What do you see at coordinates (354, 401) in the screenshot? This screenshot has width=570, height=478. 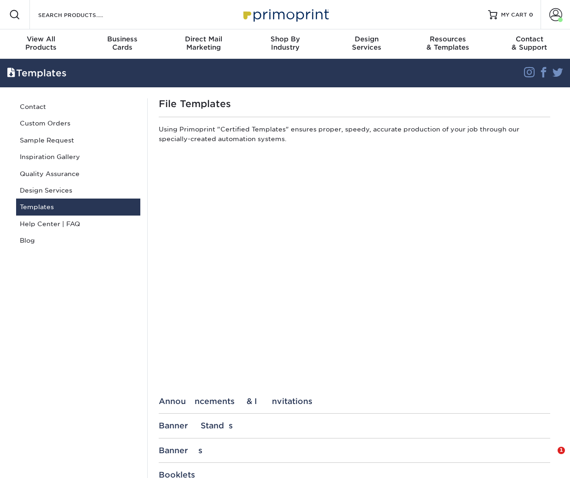 I see `div: Announcements & Invitations` at bounding box center [354, 401].